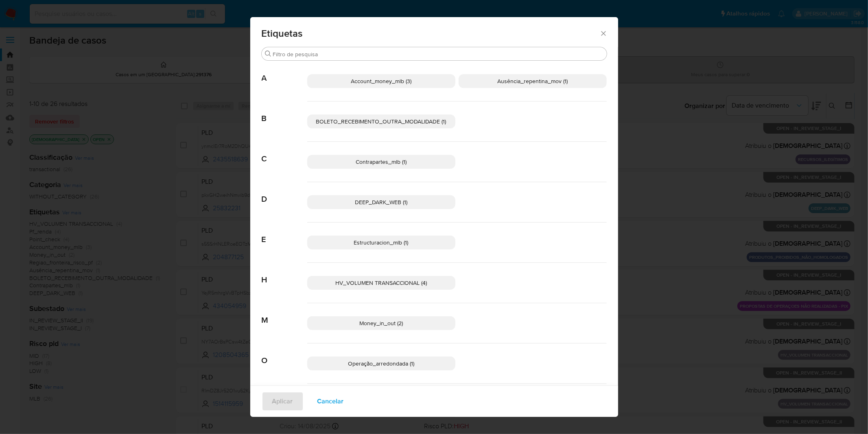  Describe the element at coordinates (381, 363) in the screenshot. I see `span: Operação_arredondada (1)` at that location.